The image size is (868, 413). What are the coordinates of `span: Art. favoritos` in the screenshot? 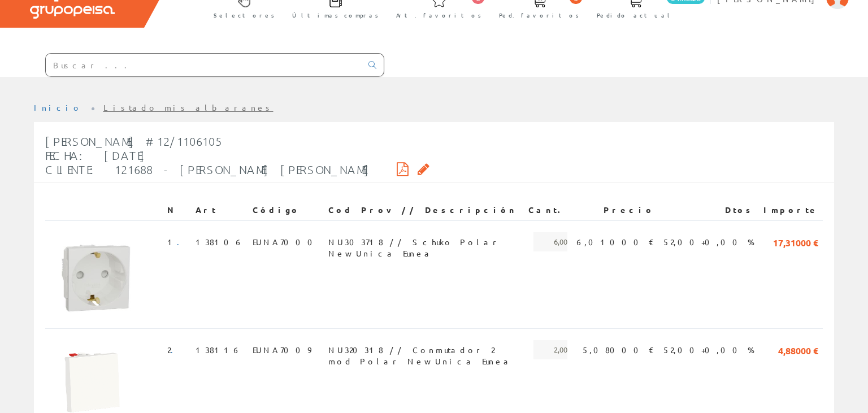 It's located at (438, 15).